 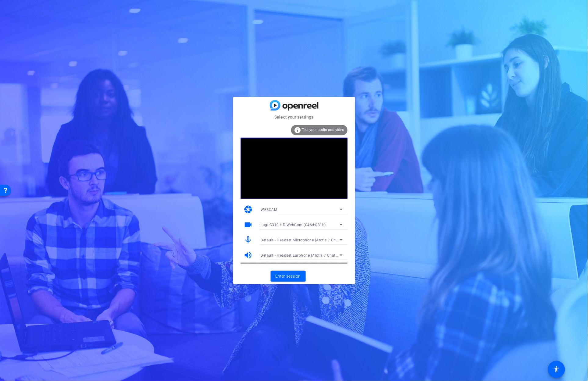 What do you see at coordinates (556, 369) in the screenshot?
I see `mat-icon: accessibility` at bounding box center [556, 369].